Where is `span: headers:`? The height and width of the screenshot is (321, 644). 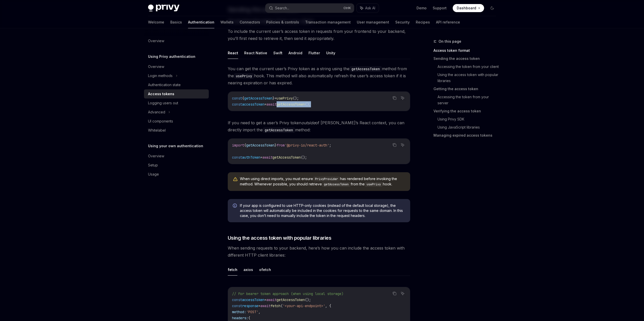
span: headers: is located at coordinates (240, 318).